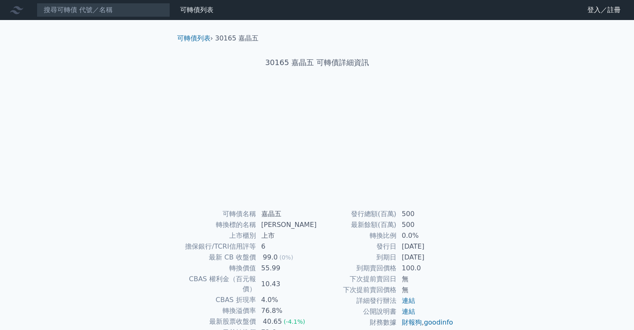  What do you see at coordinates (357, 257) in the screenshot?
I see `td: 到期日` at bounding box center [357, 257].